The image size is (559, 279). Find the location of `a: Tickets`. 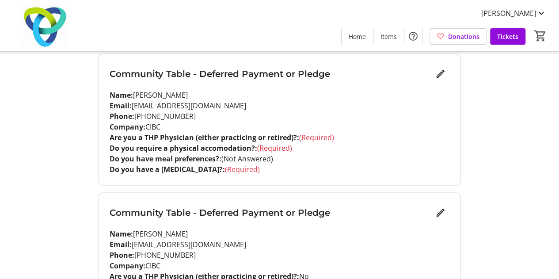

a: Tickets is located at coordinates (508, 36).